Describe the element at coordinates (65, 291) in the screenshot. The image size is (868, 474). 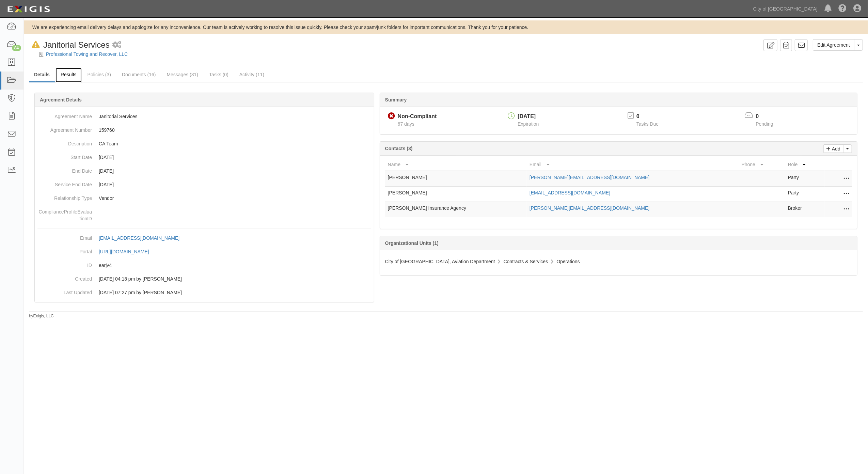
I see `dt: Last Updated` at that location.